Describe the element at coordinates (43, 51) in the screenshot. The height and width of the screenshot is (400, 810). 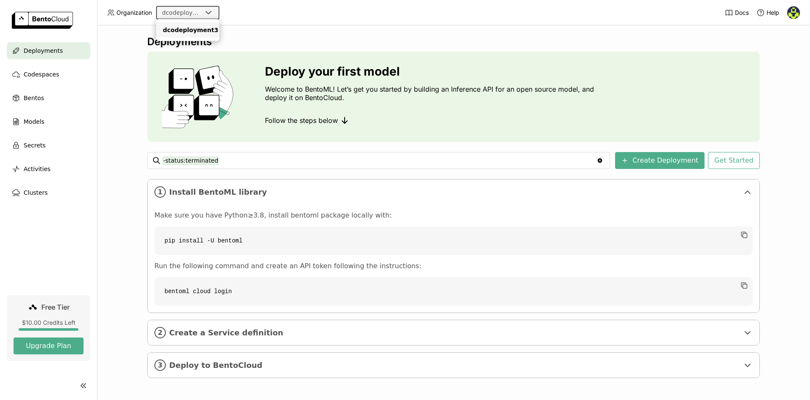
I see `span: Deployments` at that location.